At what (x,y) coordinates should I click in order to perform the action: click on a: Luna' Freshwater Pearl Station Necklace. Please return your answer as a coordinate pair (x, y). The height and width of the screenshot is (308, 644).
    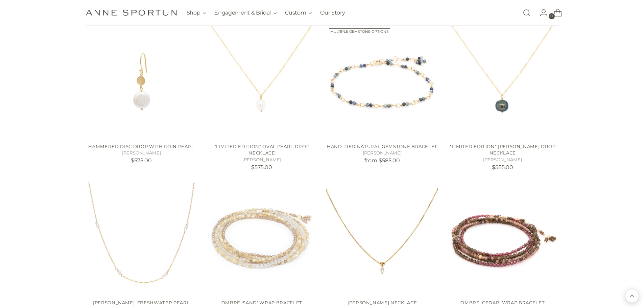
    Looking at the image, I should click on (142, 238).